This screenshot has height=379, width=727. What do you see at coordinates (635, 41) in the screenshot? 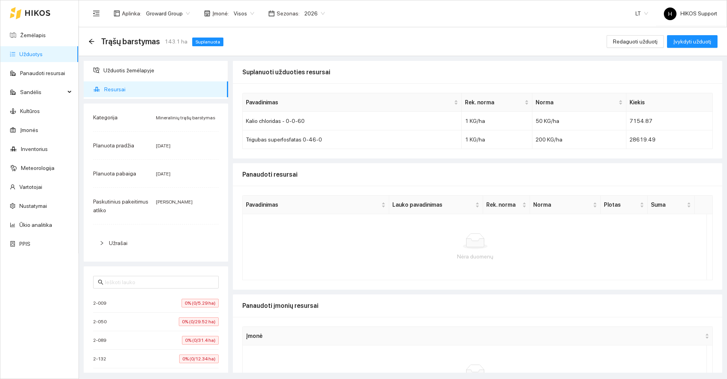
I see `button: Redaguoti užduotį` at bounding box center [635, 41].